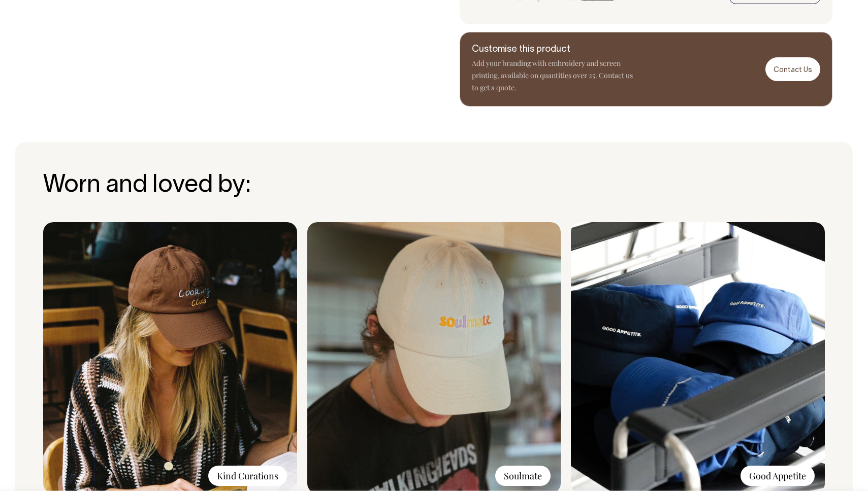 Image resolution: width=868 pixels, height=491 pixels. Describe the element at coordinates (777, 476) in the screenshot. I see `div: Good Appetite` at that location.